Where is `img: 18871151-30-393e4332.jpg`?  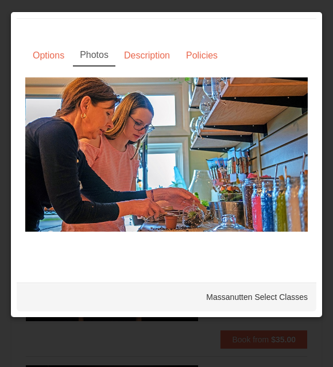
img: 18871151-30-393e4332.jpg is located at coordinates (166, 154).